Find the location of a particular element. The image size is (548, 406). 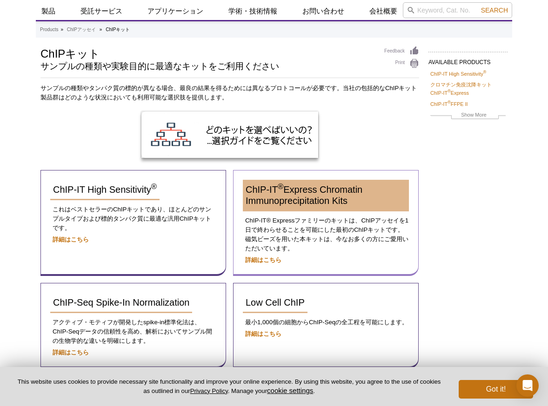

img: ChIP Kit Selection Guide is located at coordinates (230, 135).